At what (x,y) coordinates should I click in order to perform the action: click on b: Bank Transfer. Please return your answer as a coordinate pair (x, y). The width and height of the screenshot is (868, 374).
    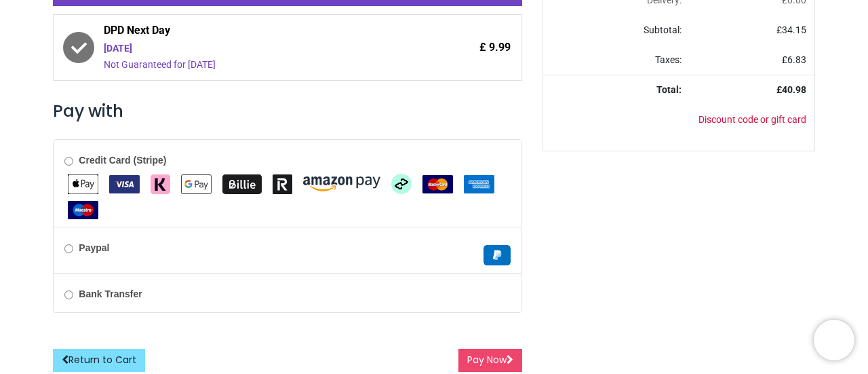
    Looking at the image, I should click on (110, 294).